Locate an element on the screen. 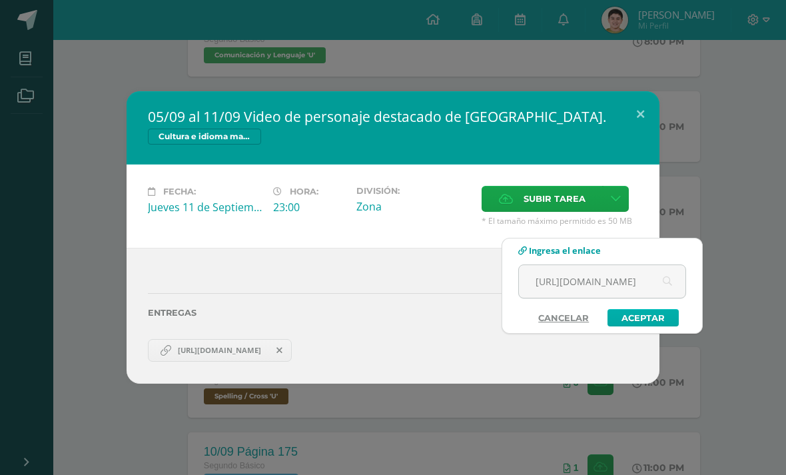 The width and height of the screenshot is (786, 475). span: Fecha: is located at coordinates (179, 191).